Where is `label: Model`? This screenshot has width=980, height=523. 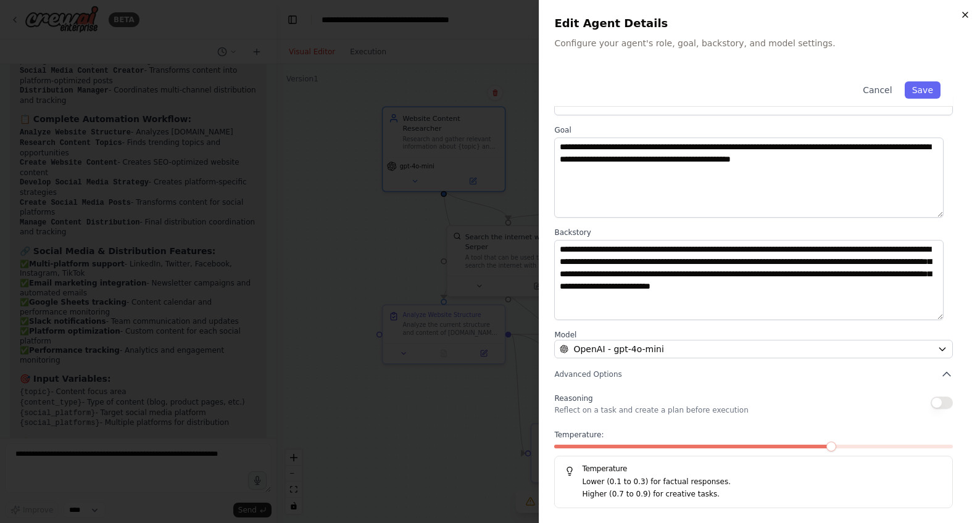 label: Model is located at coordinates (754, 335).